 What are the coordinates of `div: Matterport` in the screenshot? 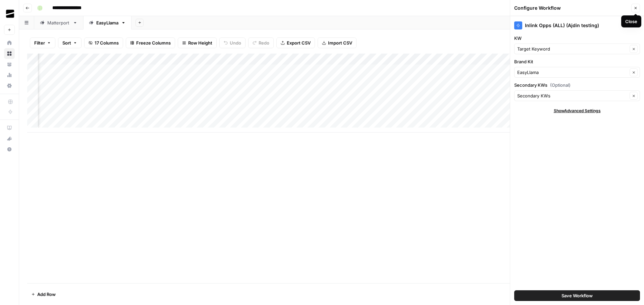 It's located at (58, 23).